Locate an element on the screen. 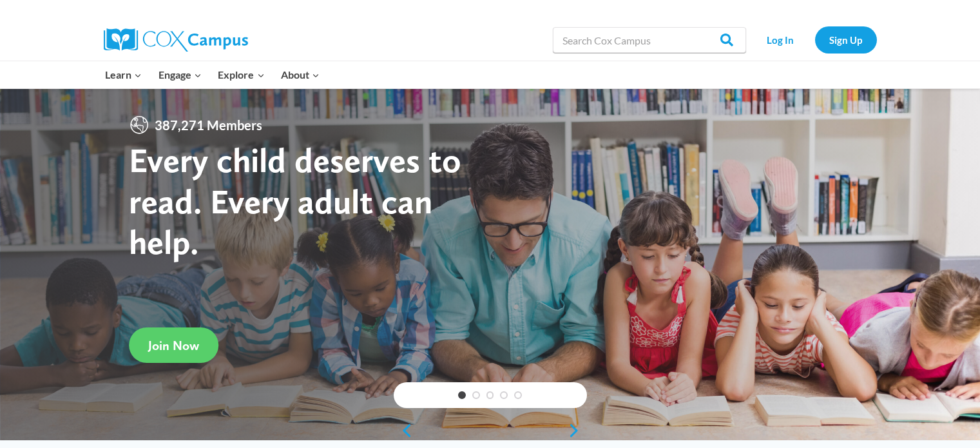 Image resolution: width=980 pixels, height=448 pixels. nav: Secondary Navigation is located at coordinates (815, 39).